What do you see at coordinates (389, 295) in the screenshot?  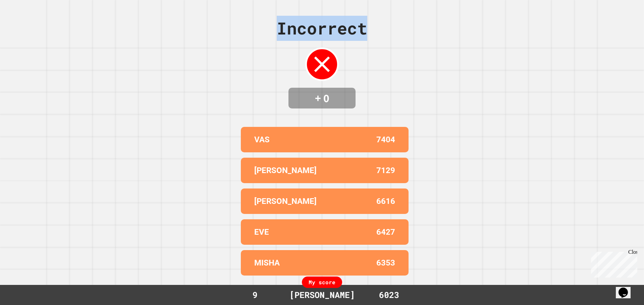 I see `div: 6023` at bounding box center [389, 295].